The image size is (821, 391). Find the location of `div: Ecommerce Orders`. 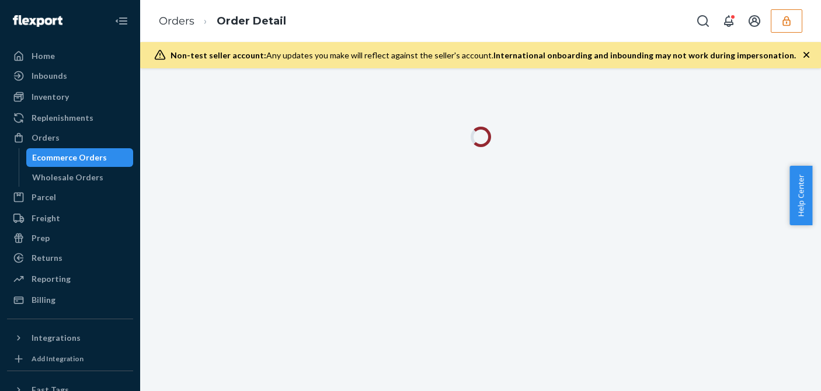

div: Ecommerce Orders is located at coordinates (70, 158).